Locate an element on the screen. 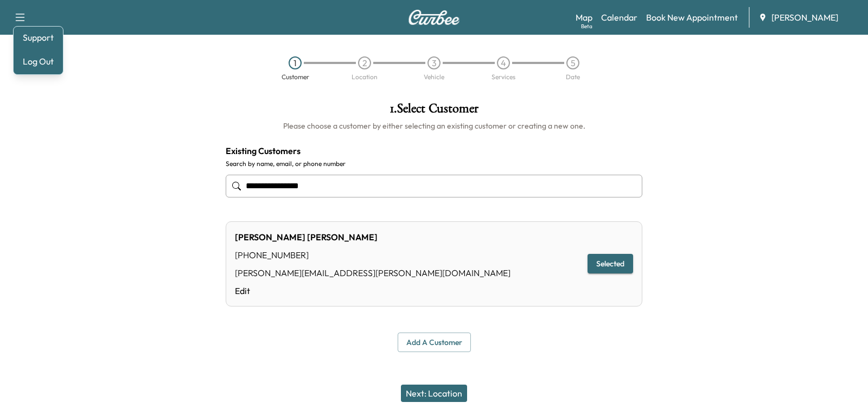 This screenshot has width=868, height=415. div: Customer is located at coordinates (295, 77).